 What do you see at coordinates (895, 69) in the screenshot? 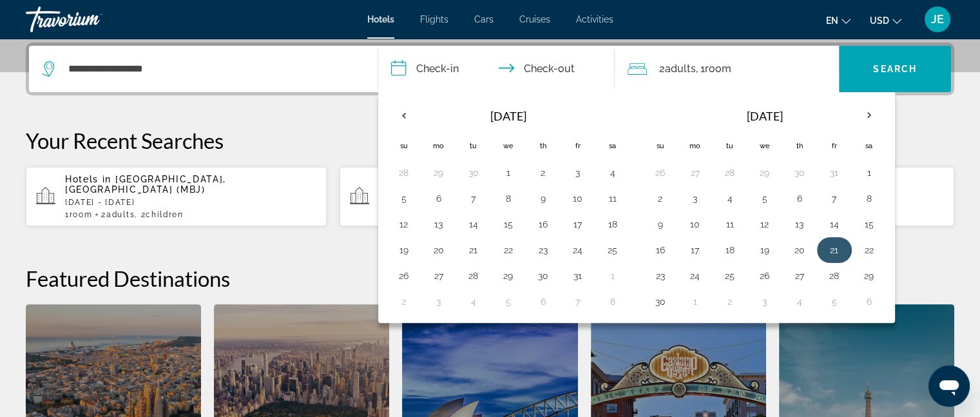
I see `button: Search` at bounding box center [895, 69].